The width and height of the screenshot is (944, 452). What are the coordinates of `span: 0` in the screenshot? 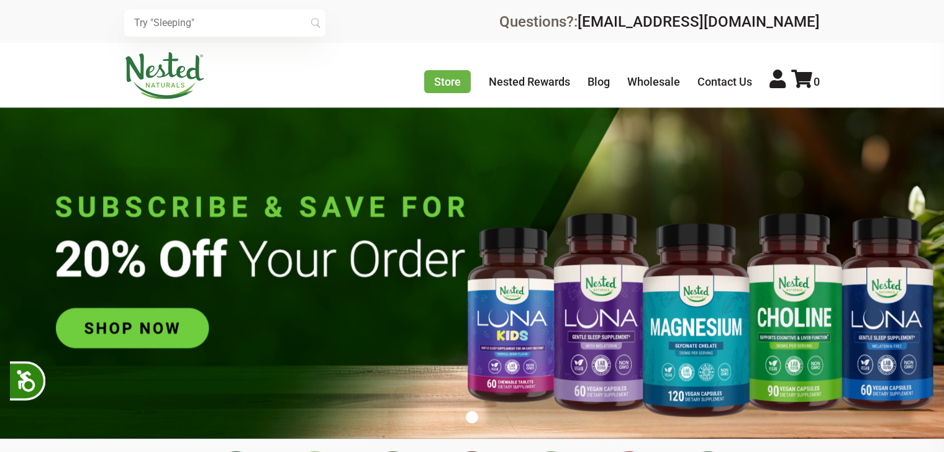 It's located at (816, 81).